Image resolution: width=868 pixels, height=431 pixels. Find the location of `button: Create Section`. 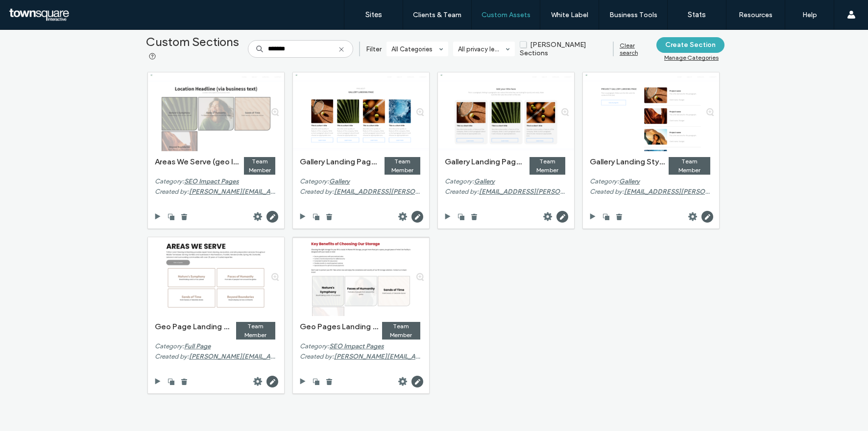

button: Create Section is located at coordinates (690, 45).